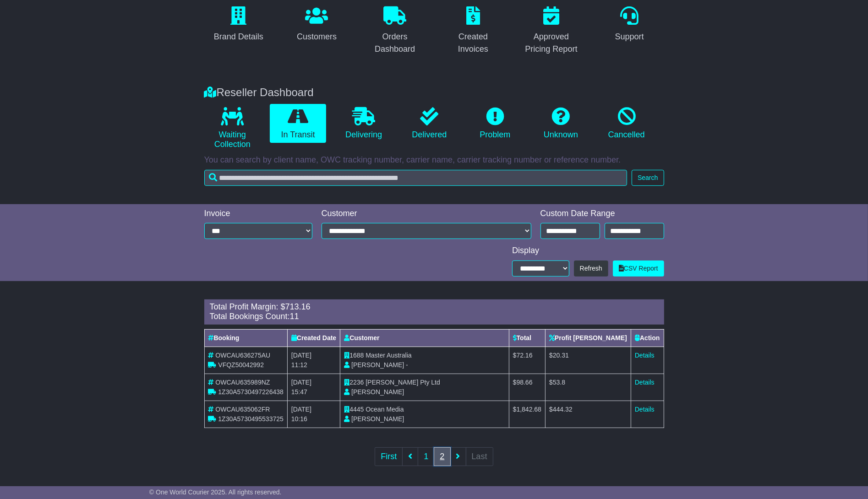 This screenshot has width=868, height=499. What do you see at coordinates (363, 123) in the screenshot?
I see `a: Delivering` at bounding box center [363, 123].